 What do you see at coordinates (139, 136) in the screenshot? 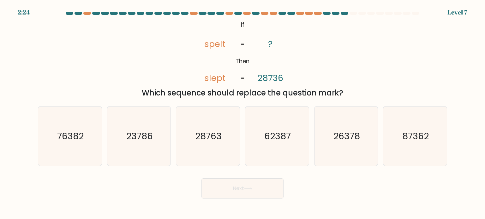
I see `text: 23786` at bounding box center [139, 136].